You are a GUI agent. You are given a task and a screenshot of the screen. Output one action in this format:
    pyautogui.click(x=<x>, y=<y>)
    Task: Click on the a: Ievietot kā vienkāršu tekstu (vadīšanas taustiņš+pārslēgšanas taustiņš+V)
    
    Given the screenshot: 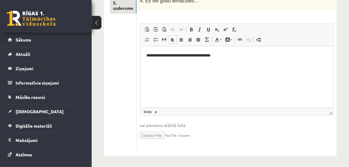 What is the action you would take?
    pyautogui.click(x=156, y=30)
    